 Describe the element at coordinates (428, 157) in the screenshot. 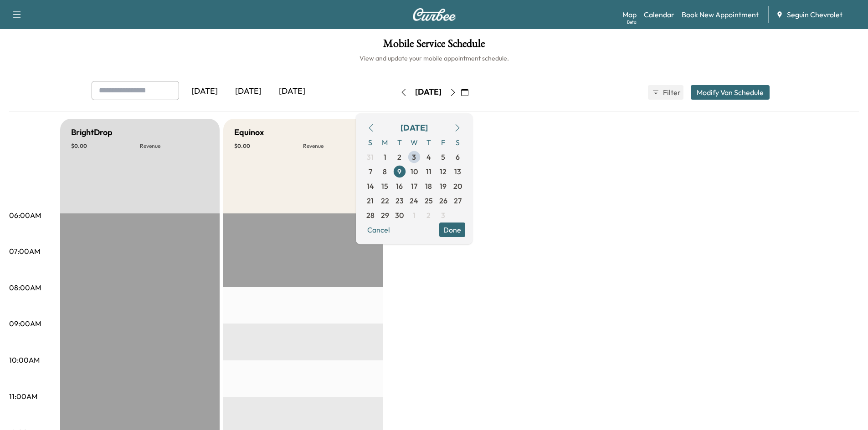

I see `span: 4` at that location.